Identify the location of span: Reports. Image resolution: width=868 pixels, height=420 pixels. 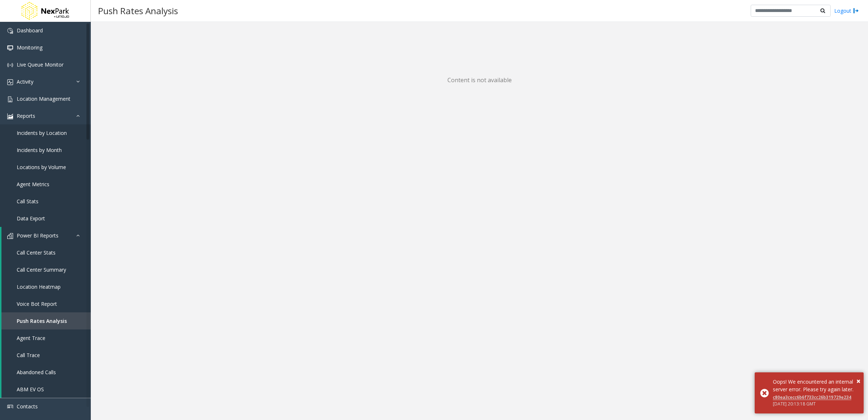
(26, 115).